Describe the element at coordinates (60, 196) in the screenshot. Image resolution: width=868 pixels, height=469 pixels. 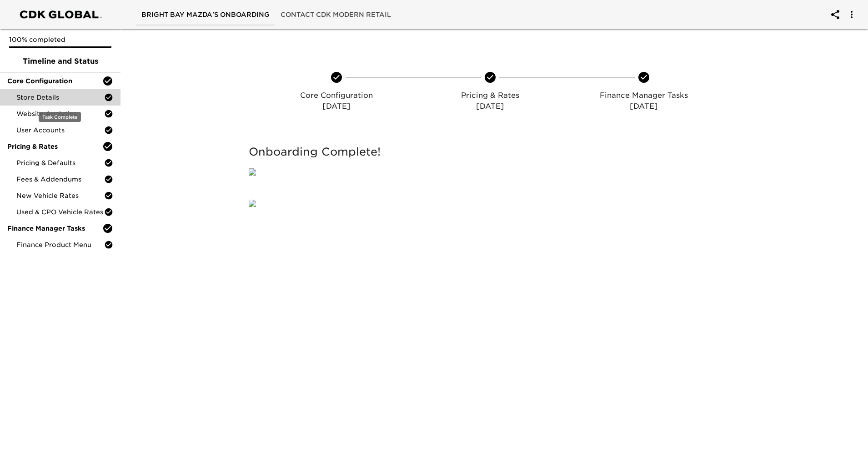
I see `span: New Vehicle Rates` at that location.